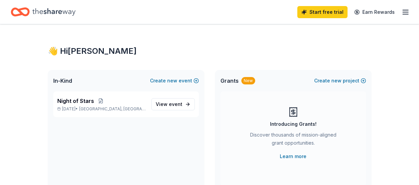 Image resolution: width=419 pixels, height=185 pixels. What do you see at coordinates (75, 101) in the screenshot?
I see `span: Night of Stars` at bounding box center [75, 101].